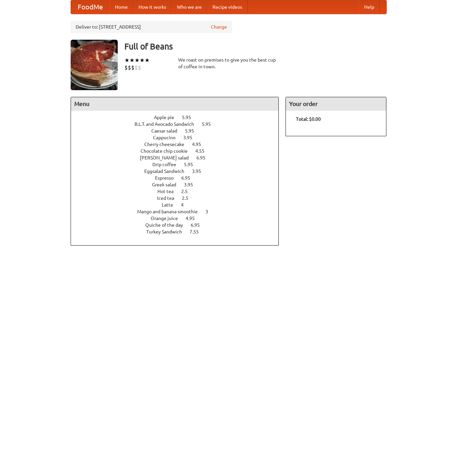 This screenshot has height=476, width=457. What do you see at coordinates (203, 151) in the screenshot?
I see `span: 4.55` at bounding box center [203, 151].